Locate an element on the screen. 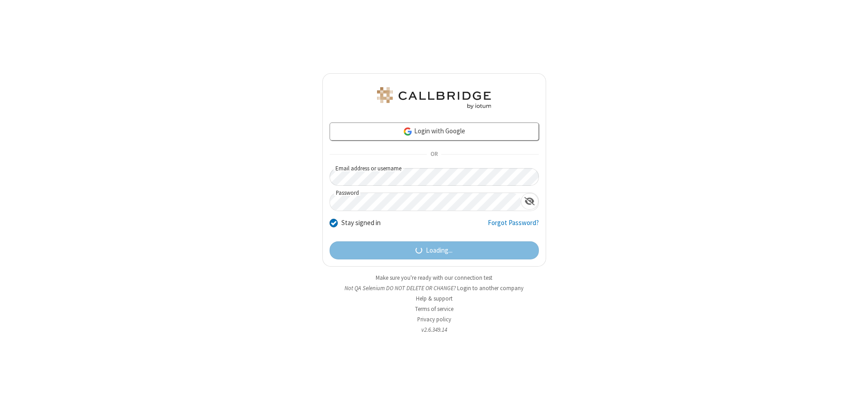  a: Help & support is located at coordinates (434, 298).